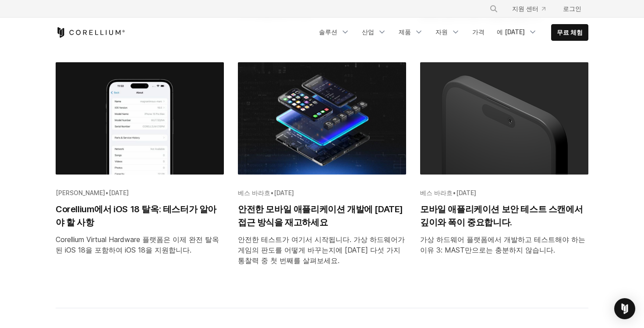 This screenshot has height=328, width=644. Describe the element at coordinates (140, 178) in the screenshot. I see `a: 블로그 게시물 요약: Corellium에서 iOS 18 탈옥: 테스터가 알아야 할 사항` at that location.